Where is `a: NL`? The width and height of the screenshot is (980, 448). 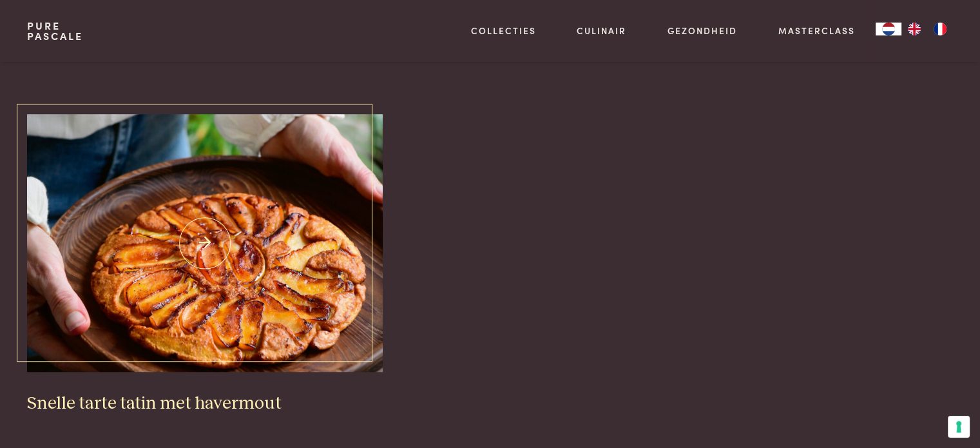 a: NL is located at coordinates (888, 29).